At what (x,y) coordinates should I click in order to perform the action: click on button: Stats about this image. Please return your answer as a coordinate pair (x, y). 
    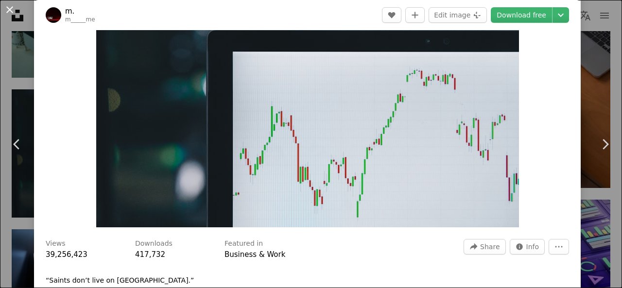
    Looking at the image, I should click on (527, 247).